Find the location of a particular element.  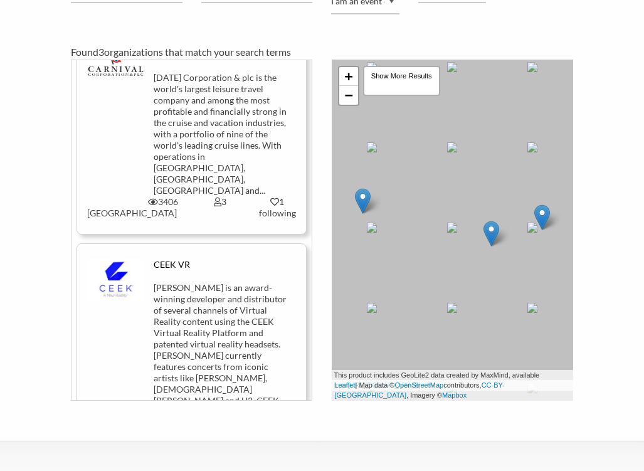

div: Found organizations that match your search terms is located at coordinates (322, 52).